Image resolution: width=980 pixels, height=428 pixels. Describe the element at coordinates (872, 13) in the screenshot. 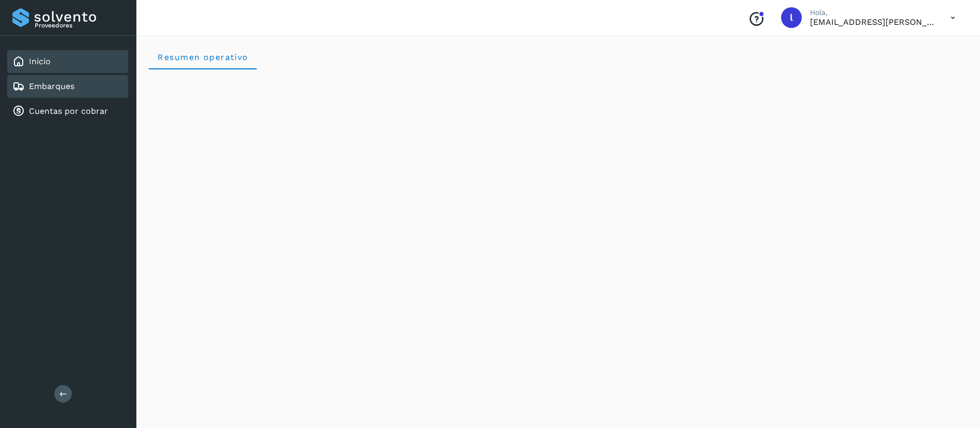

I see `p: Hola,` at that location.